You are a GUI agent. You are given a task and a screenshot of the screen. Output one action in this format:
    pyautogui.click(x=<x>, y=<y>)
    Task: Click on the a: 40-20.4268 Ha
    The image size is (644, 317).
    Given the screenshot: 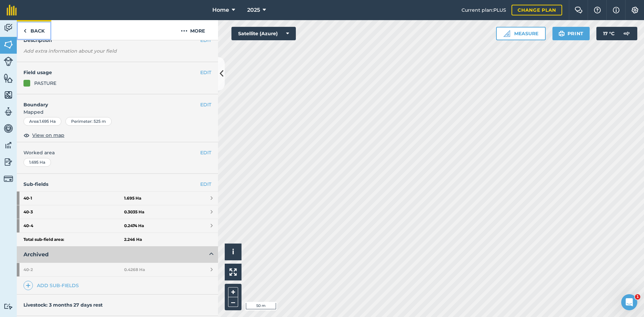 What is the action you would take?
    pyautogui.click(x=117, y=270)
    